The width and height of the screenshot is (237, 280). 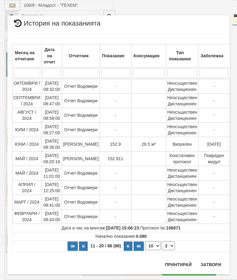 I want to click on b: Консумация, so click(x=146, y=56).